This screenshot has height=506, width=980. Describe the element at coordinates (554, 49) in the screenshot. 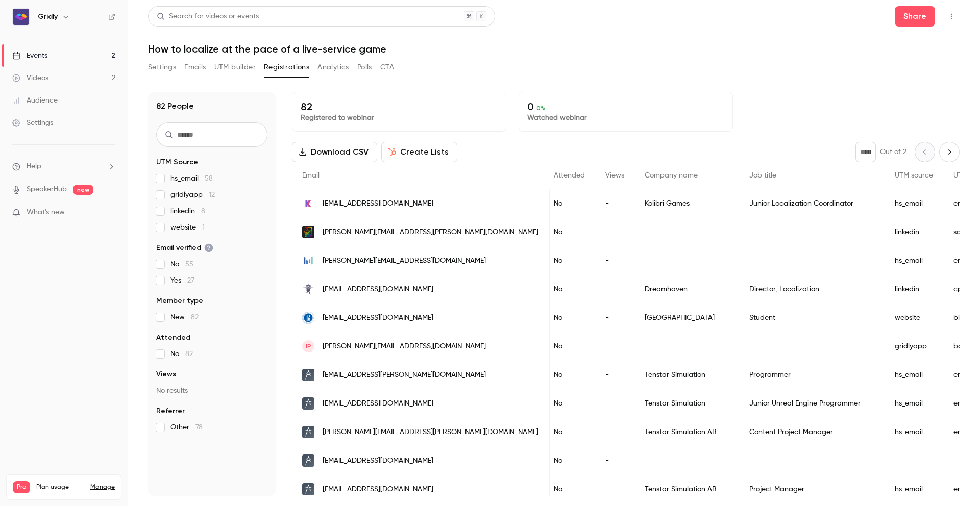

I see `h1: How to localize at the pace of a live-service game` at that location.